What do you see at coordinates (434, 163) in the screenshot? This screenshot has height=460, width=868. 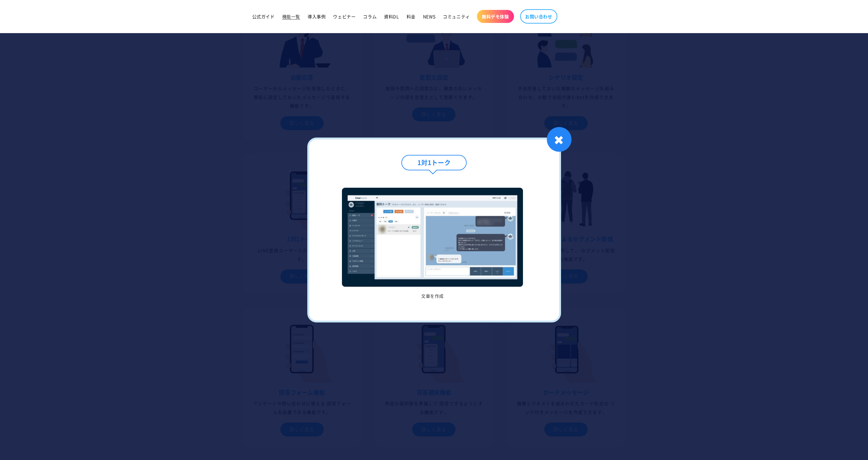 I see `h4: 1対1トーク` at bounding box center [434, 163].